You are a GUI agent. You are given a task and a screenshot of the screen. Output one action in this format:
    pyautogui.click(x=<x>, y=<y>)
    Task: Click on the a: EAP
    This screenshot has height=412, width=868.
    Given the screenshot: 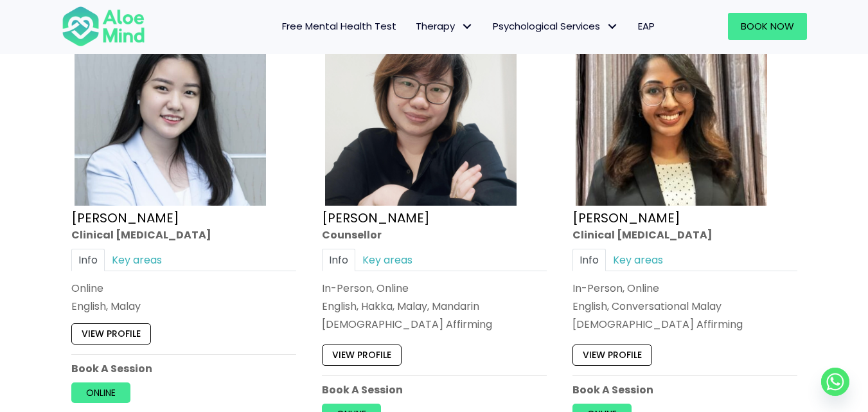 What is the action you would take?
    pyautogui.click(x=647, y=27)
    